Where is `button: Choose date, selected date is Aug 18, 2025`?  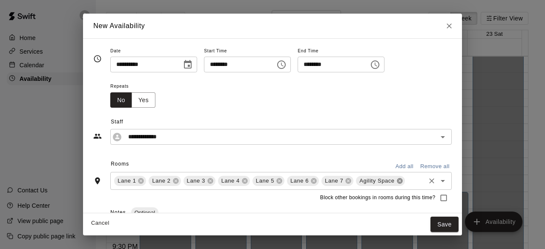
button: Choose date, selected date is Aug 18, 2025 is located at coordinates (188, 65).